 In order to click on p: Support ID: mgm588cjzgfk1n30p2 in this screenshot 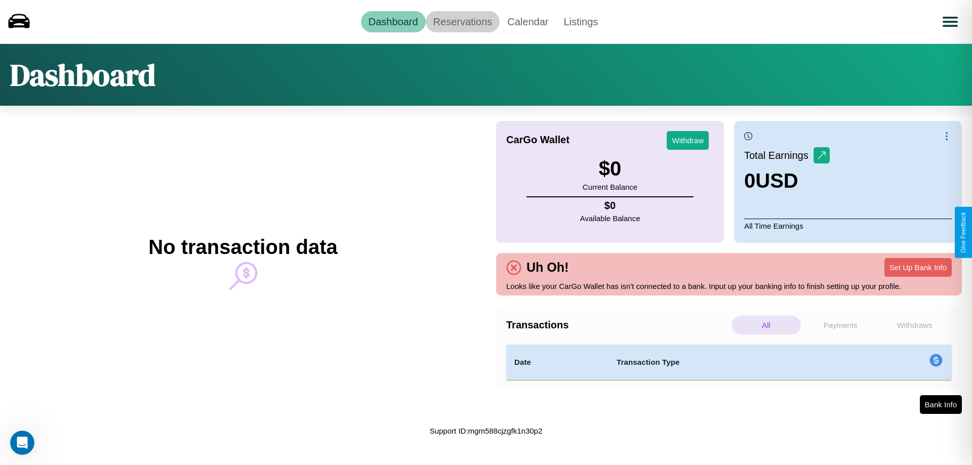, I will do `click(486, 431)`.